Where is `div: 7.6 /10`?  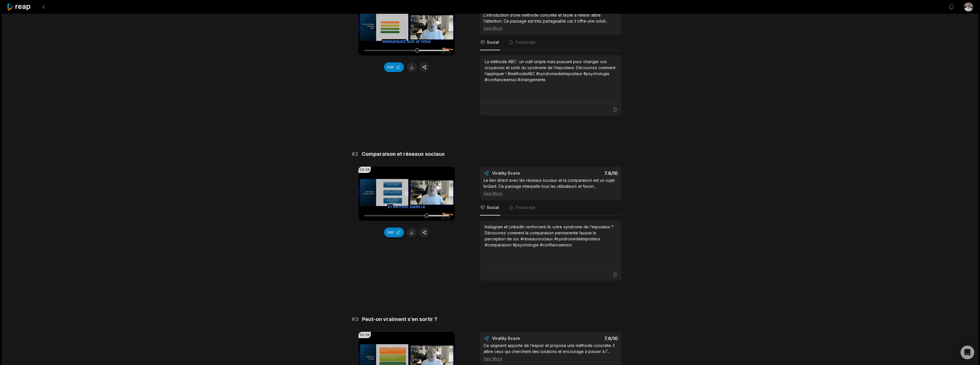
div: 7.6 /10 is located at coordinates (588, 339).